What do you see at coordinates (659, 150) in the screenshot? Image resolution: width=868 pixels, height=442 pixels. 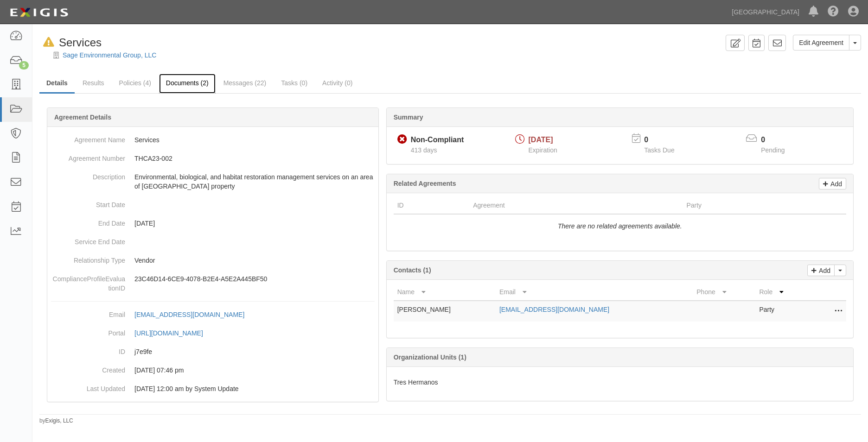 I see `span: Tasks Due` at bounding box center [659, 150].